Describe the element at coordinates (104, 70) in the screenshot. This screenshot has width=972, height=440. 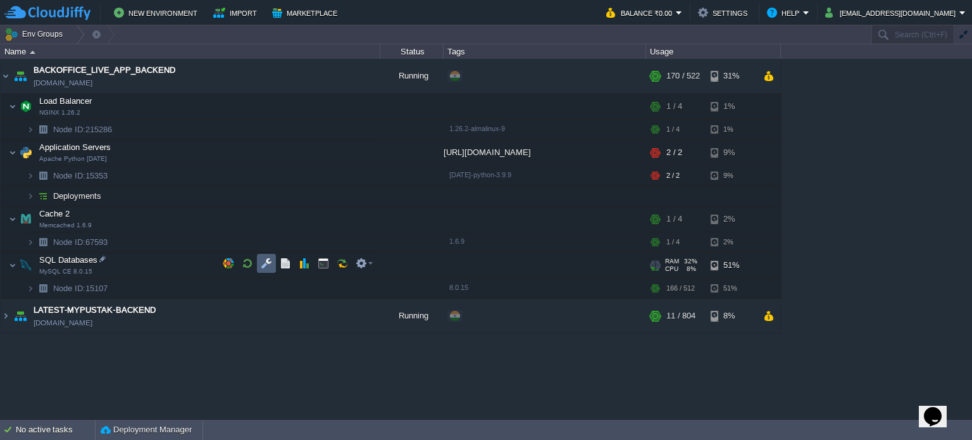
I see `a: BACKOFFICE_LIVE_APP_BACKEND` at that location.